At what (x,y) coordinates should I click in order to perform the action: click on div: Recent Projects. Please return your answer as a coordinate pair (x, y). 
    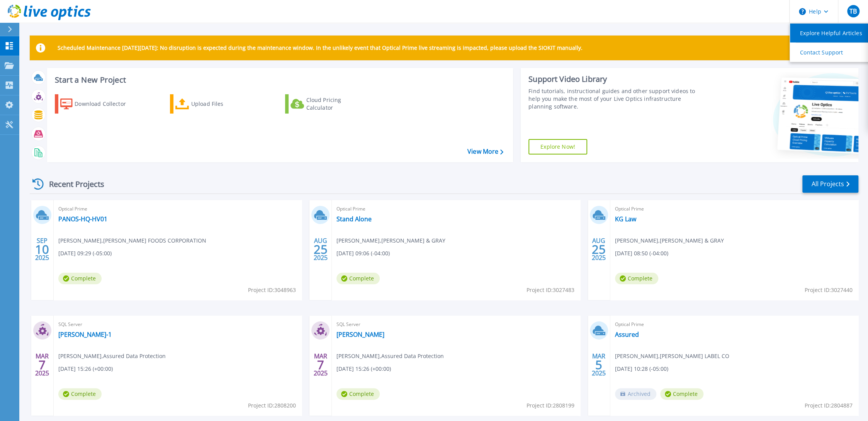
    Looking at the image, I should click on (72, 184).